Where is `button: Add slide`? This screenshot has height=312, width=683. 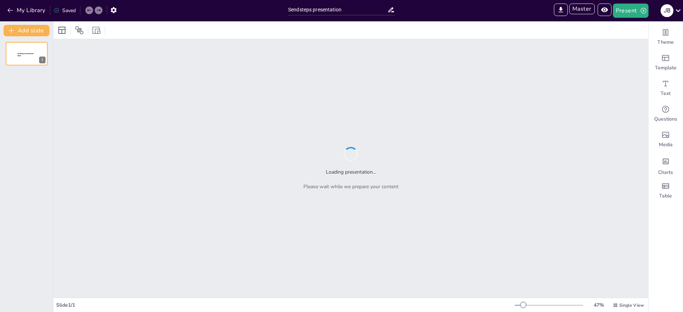 button: Add slide is located at coordinates (26, 31).